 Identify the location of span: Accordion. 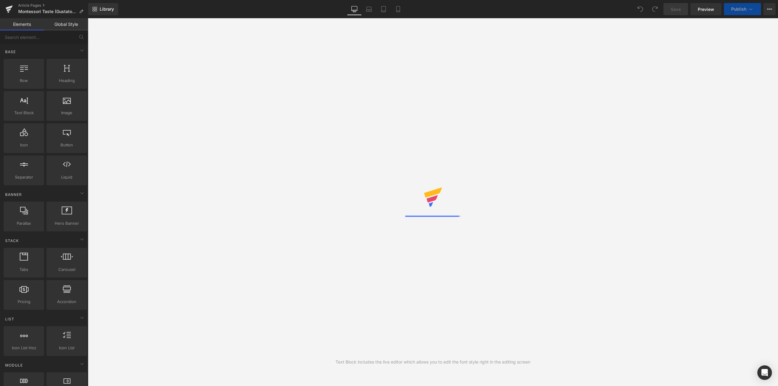
(67, 302).